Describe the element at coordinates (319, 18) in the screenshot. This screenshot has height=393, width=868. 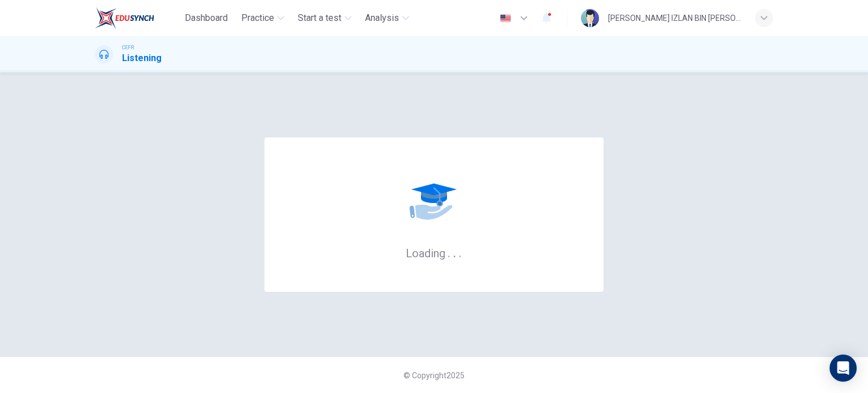
I see `span: Start a test` at that location.